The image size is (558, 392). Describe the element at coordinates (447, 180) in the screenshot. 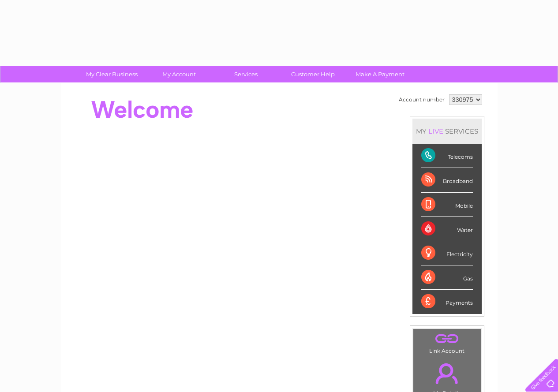

I see `div: Broadband` at that location.